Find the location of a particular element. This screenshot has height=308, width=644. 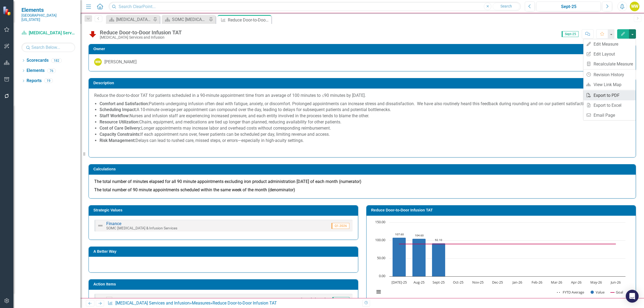

strong: Comfort and Satisfaction: is located at coordinates (124, 103).